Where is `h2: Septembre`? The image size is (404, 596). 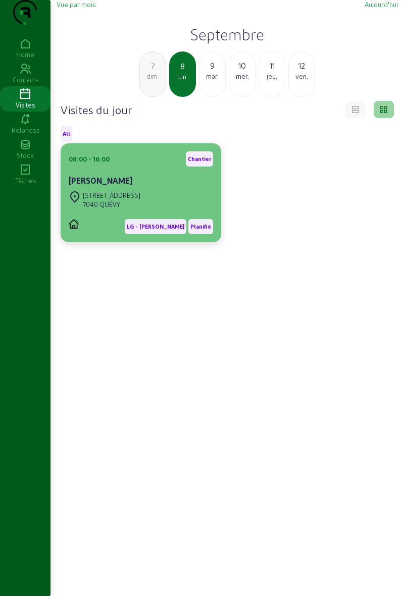
h2: Septembre is located at coordinates (227, 34).